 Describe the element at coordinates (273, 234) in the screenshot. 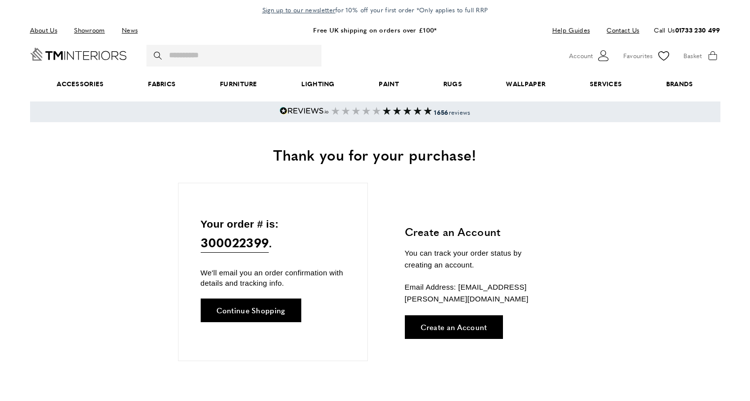

I see `p: Your order # is: .` at that location.